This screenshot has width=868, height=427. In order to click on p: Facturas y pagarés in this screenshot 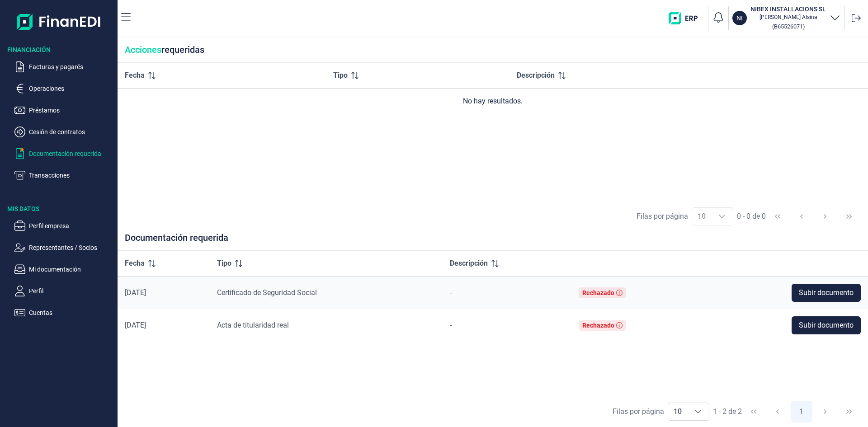, I will do `click(71, 67)`.